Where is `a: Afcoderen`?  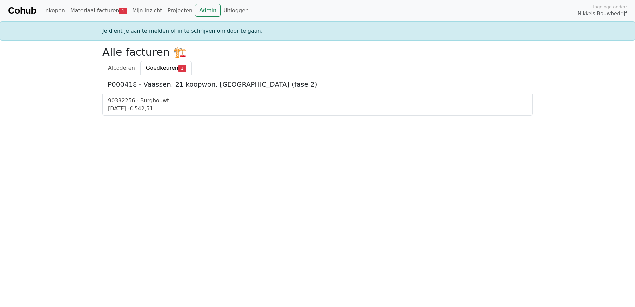 a: Afcoderen is located at coordinates (121, 68).